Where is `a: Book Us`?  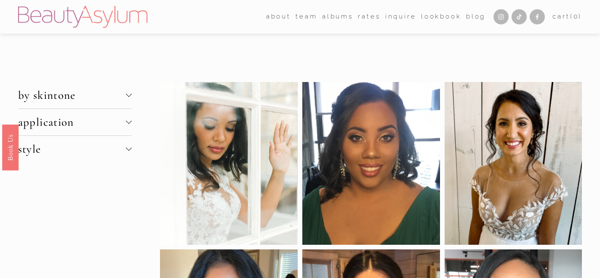 a: Book Us is located at coordinates (10, 147).